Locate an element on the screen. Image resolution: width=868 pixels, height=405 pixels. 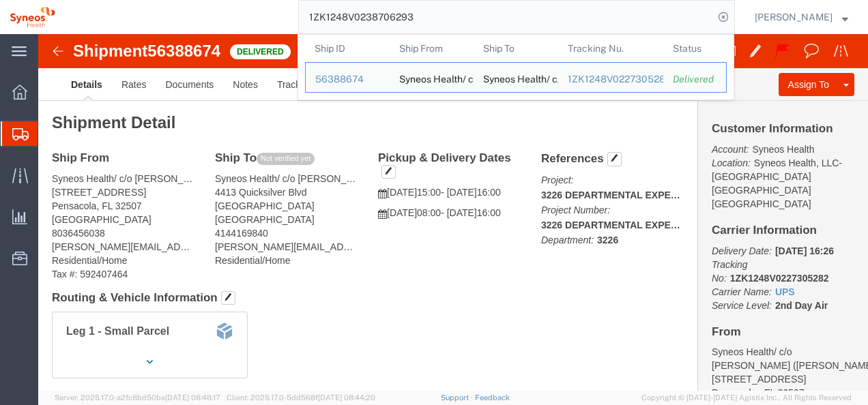
th: Tracking Nu. is located at coordinates (611, 48).